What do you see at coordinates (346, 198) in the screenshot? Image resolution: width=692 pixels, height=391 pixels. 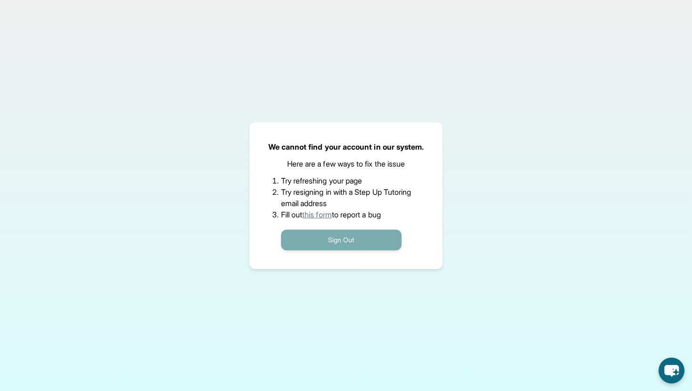 I see `li: Try resigning in with a Step Up Tutoring email address` at bounding box center [346, 198].